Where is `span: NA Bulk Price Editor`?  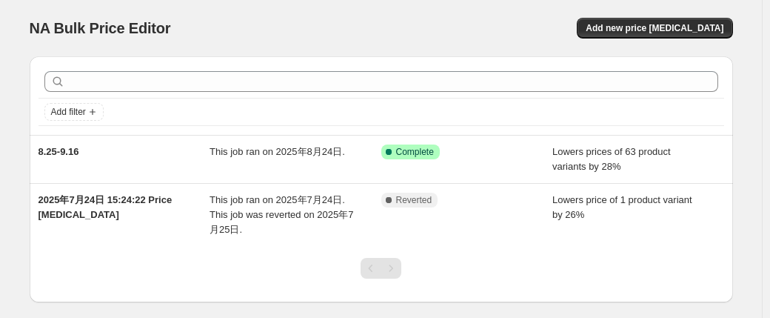
span: NA Bulk Price Editor is located at coordinates (100, 28).